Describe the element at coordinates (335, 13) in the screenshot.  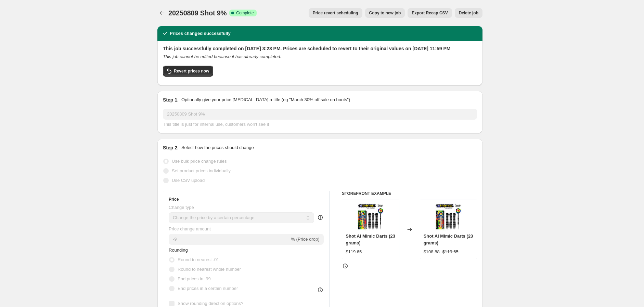
I see `span: Price revert scheduling` at that location.